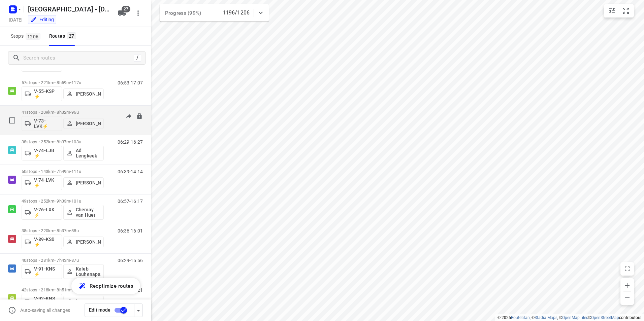 The height and width of the screenshot is (321, 644). I want to click on p: 41 stops • 209km • 8h32m, so click(63, 112).